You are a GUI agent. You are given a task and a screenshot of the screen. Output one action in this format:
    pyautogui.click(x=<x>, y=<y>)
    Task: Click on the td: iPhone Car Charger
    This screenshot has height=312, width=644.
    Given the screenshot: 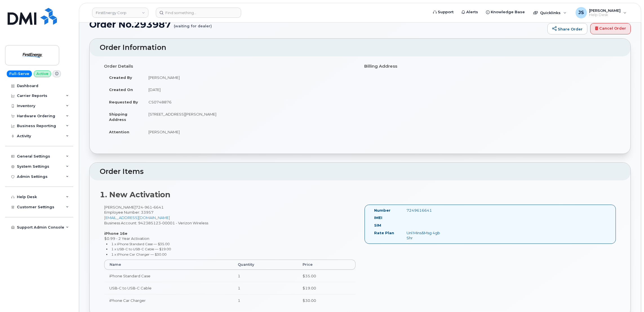 What is the action you would take?
    pyautogui.click(x=168, y=301)
    